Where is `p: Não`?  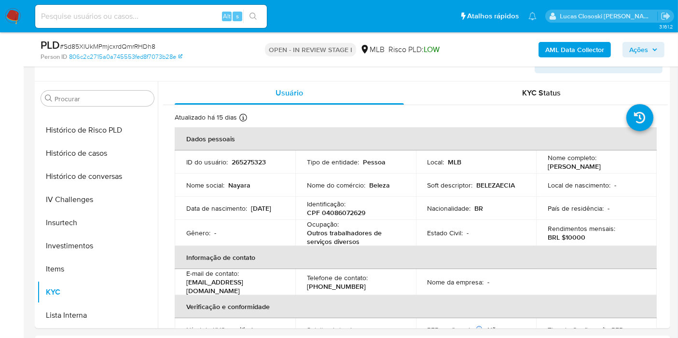
p: Não is located at coordinates (494, 330).